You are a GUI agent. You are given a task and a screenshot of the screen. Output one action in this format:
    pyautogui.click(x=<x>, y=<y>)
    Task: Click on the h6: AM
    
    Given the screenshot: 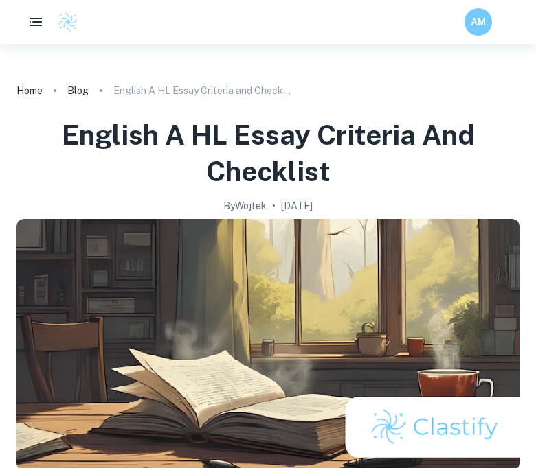 What is the action you would take?
    pyautogui.click(x=478, y=22)
    